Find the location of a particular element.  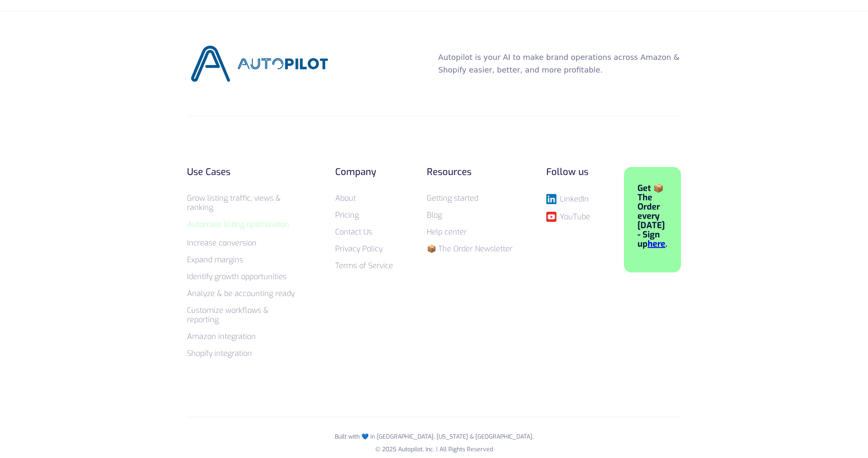

a: 📦 The Order Newsletter is located at coordinates (469, 249).